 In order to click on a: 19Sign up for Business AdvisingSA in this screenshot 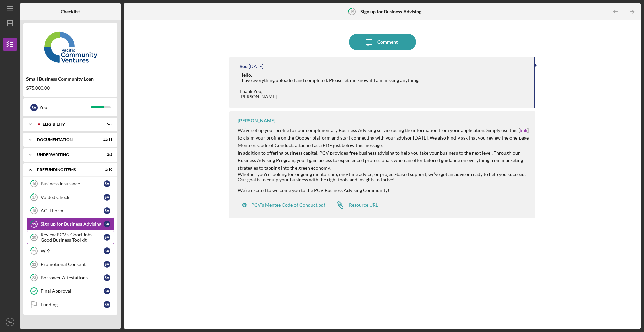, I will do `click(70, 224)`.